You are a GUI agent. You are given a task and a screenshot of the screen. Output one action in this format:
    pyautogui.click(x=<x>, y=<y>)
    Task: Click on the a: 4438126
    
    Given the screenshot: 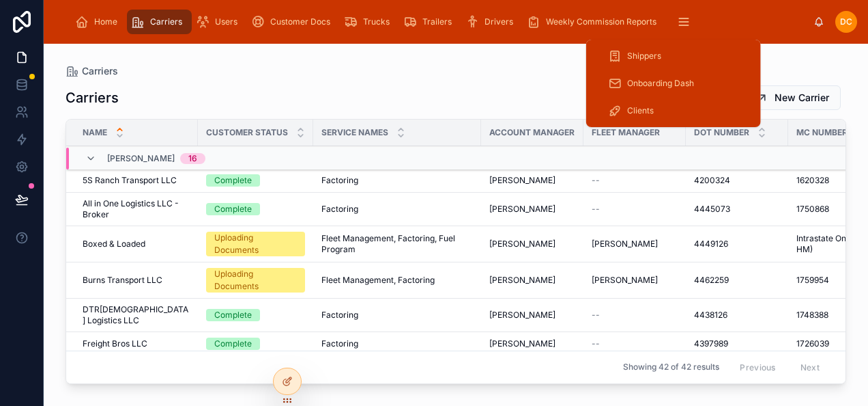 What is the action you would take?
    pyautogui.click(x=737, y=315)
    